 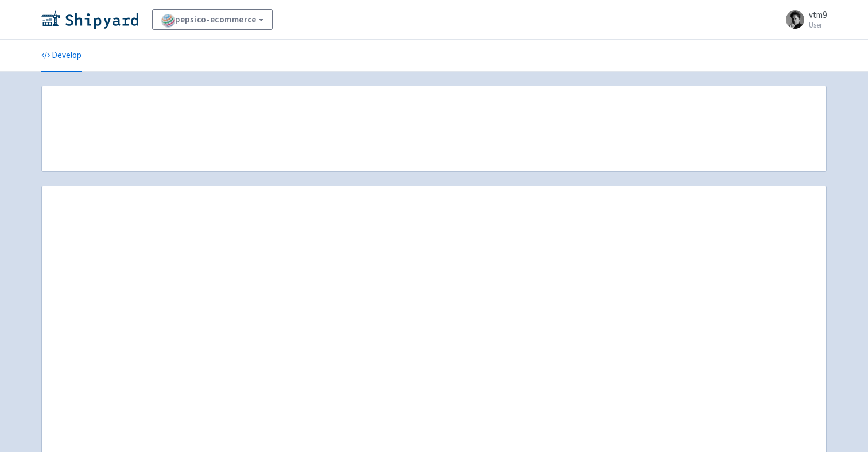 What do you see at coordinates (802, 19) in the screenshot?
I see `a: vtm9 User` at bounding box center [802, 19].